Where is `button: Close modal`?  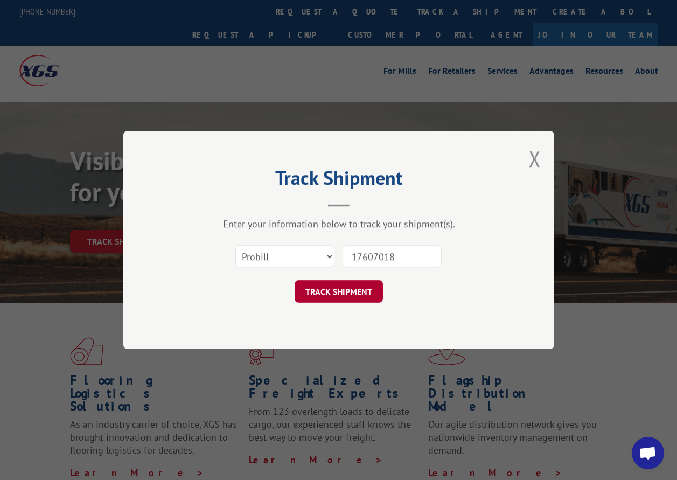 button: Close modal is located at coordinates (535, 158).